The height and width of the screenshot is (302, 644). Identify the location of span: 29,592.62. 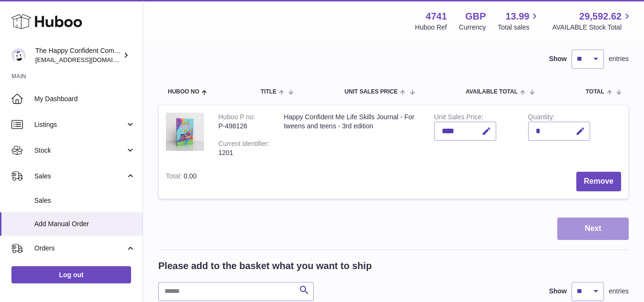
(600, 16).